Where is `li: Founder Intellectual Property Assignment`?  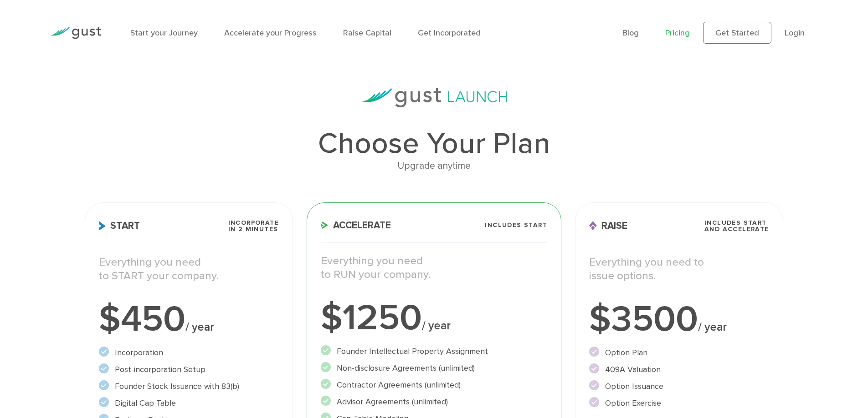 li: Founder Intellectual Property Assignment is located at coordinates (434, 352).